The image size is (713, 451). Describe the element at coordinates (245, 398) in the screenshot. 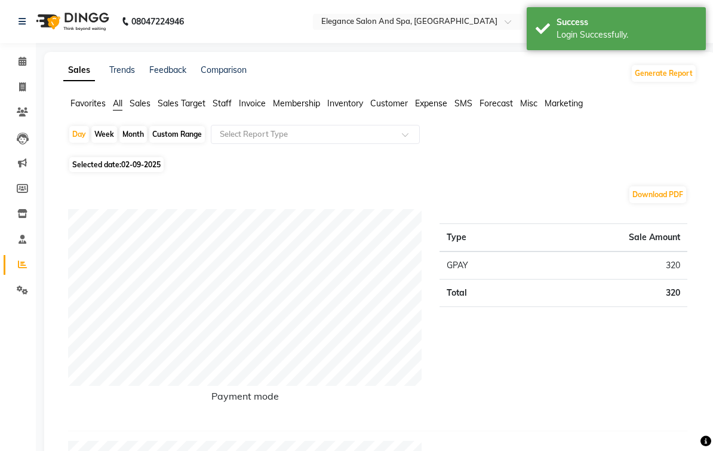

I see `h6: Payment mode` at that location.